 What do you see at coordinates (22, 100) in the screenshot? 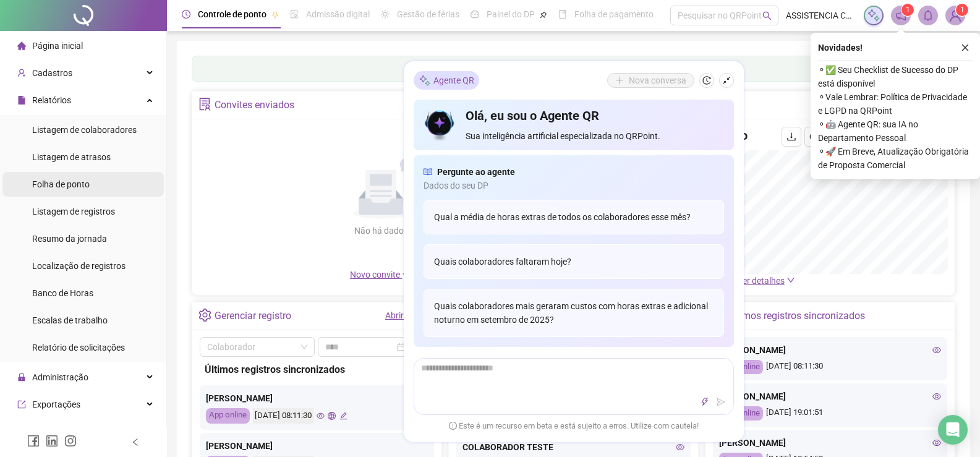
I see `span: file` at bounding box center [22, 100].